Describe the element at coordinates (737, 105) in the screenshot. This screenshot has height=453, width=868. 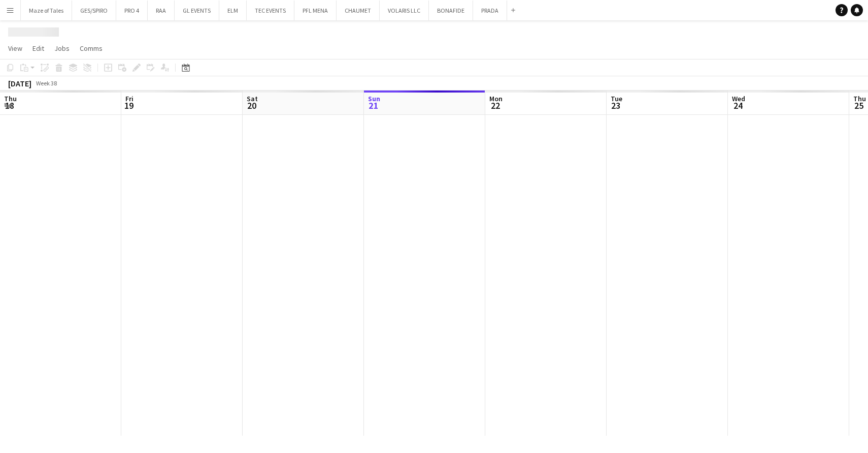
I see `span: 24` at that location.